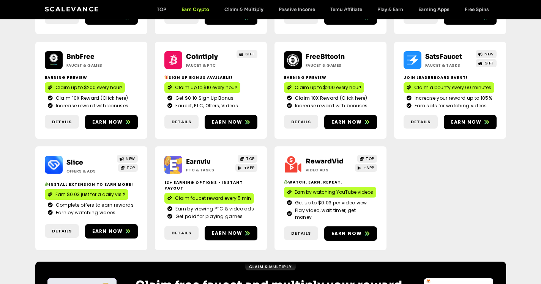 The image size is (541, 284). Describe the element at coordinates (434, 9) in the screenshot. I see `a: Earning Apps` at that location.